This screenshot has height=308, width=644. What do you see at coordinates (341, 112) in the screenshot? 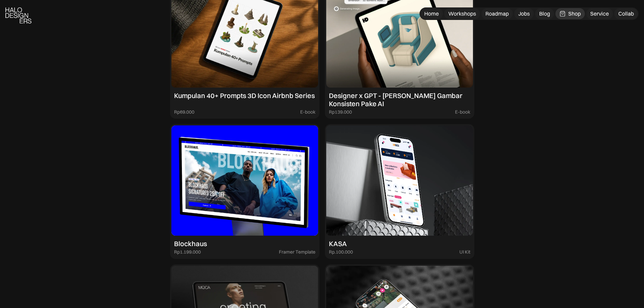
I see `div: Rp139.000` at bounding box center [341, 112].